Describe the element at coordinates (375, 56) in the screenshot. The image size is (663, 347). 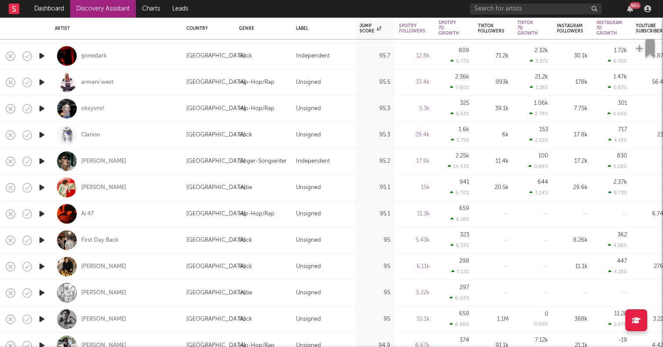
I see `div: 95.7` at that location.